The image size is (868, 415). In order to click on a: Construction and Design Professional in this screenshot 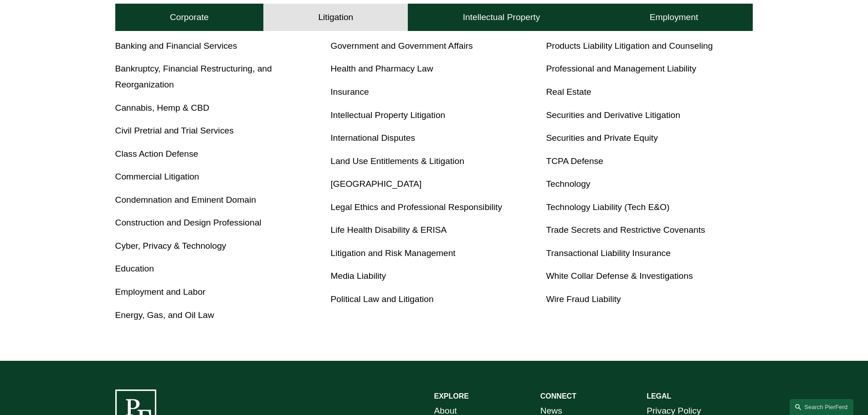, I will do `click(188, 222)`.